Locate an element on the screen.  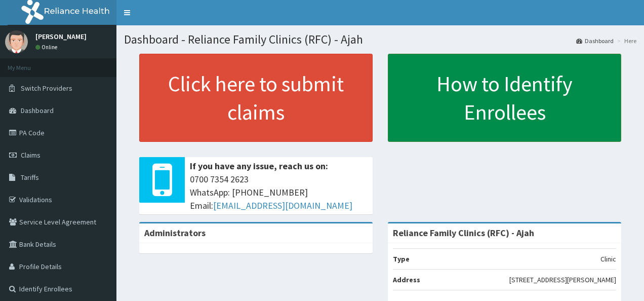
span: Dashboard is located at coordinates (37, 110).